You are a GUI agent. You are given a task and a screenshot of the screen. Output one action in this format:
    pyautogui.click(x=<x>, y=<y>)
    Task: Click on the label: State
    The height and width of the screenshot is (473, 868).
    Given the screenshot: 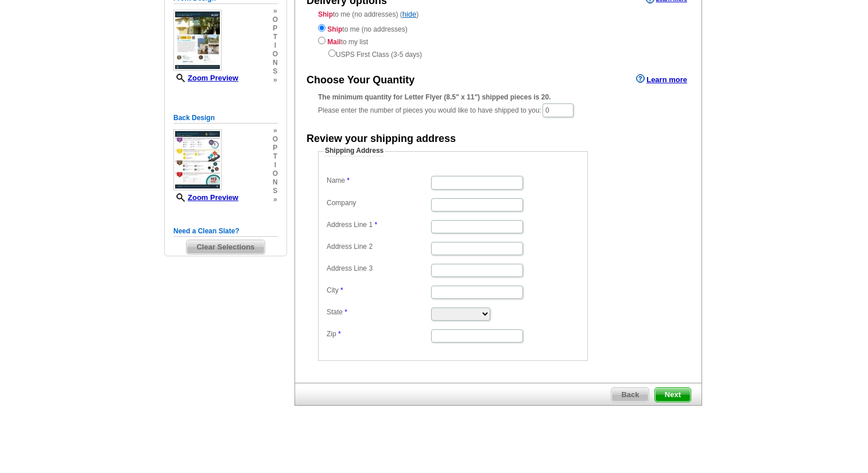 What is the action you would take?
    pyautogui.click(x=379, y=312)
    